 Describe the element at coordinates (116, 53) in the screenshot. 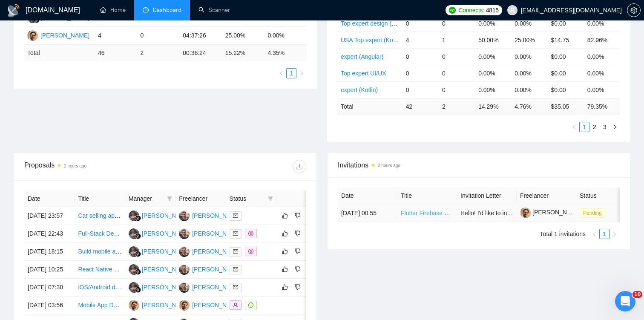

I see `td: 46` at that location.